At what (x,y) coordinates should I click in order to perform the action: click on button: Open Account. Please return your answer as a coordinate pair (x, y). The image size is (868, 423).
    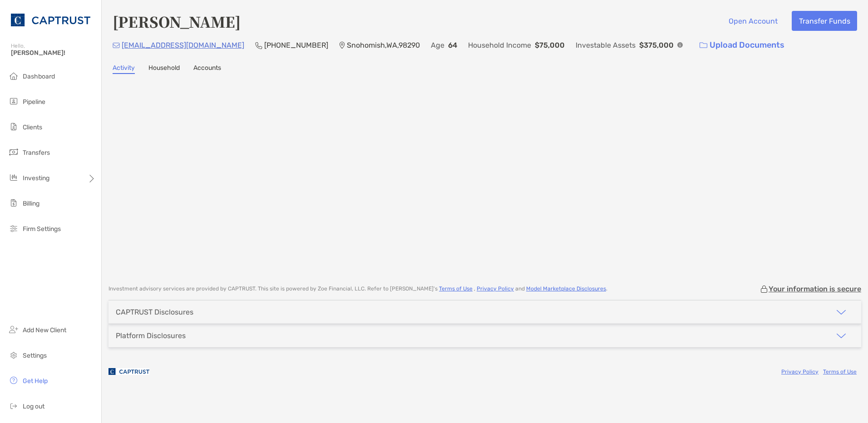
    Looking at the image, I should click on (753, 21).